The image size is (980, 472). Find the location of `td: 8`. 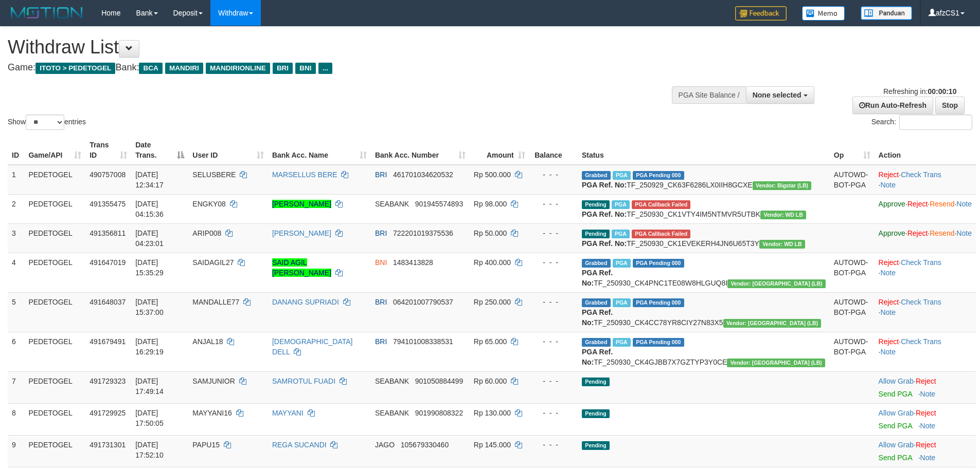

td: 8 is located at coordinates (16, 419).